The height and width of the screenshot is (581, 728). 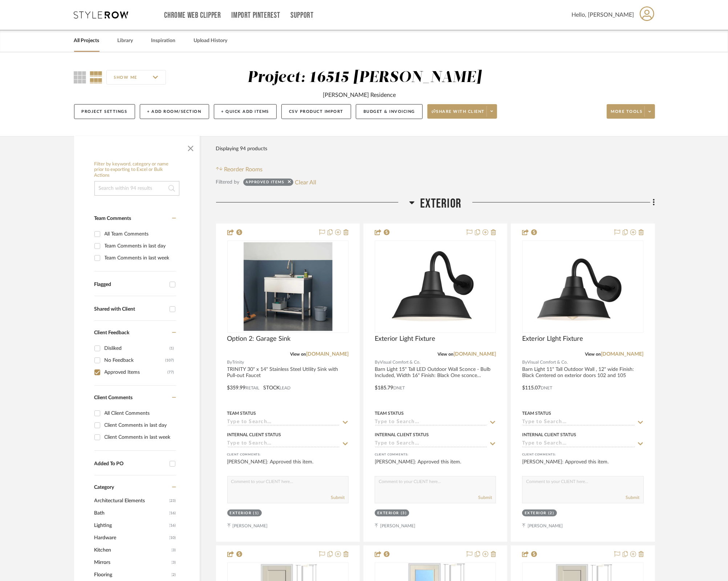 What do you see at coordinates (316, 111) in the screenshot?
I see `button: CSV Product Import` at bounding box center [316, 111].